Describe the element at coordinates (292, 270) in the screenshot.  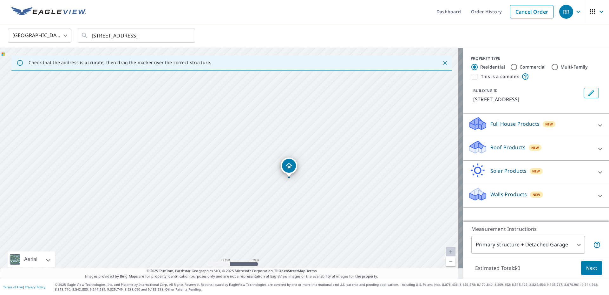
I see `a: OpenStreetMap` at that location.